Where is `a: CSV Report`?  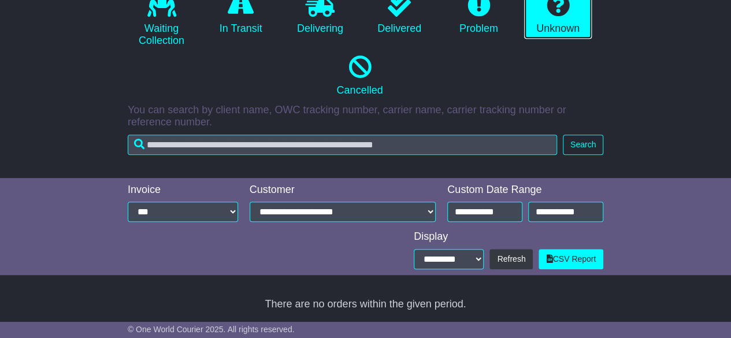 a: CSV Report is located at coordinates (571, 259).